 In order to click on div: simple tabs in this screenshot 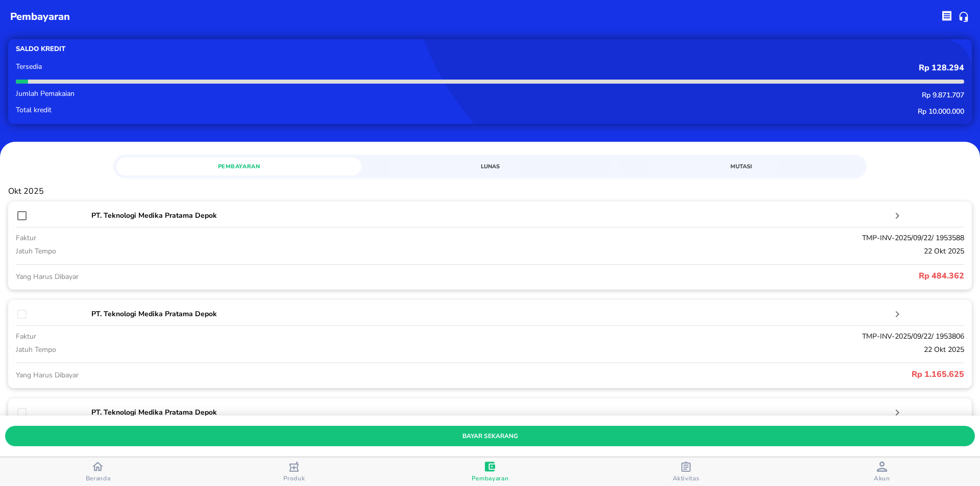, I will do `click(490, 165)`.